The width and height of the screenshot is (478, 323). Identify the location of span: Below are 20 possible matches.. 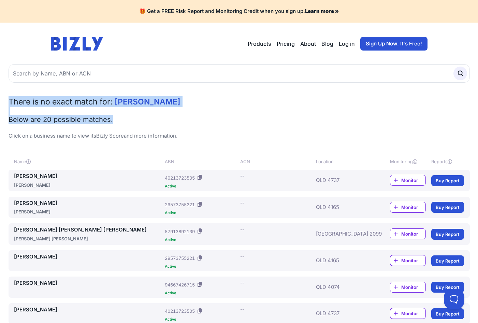
(61, 119).